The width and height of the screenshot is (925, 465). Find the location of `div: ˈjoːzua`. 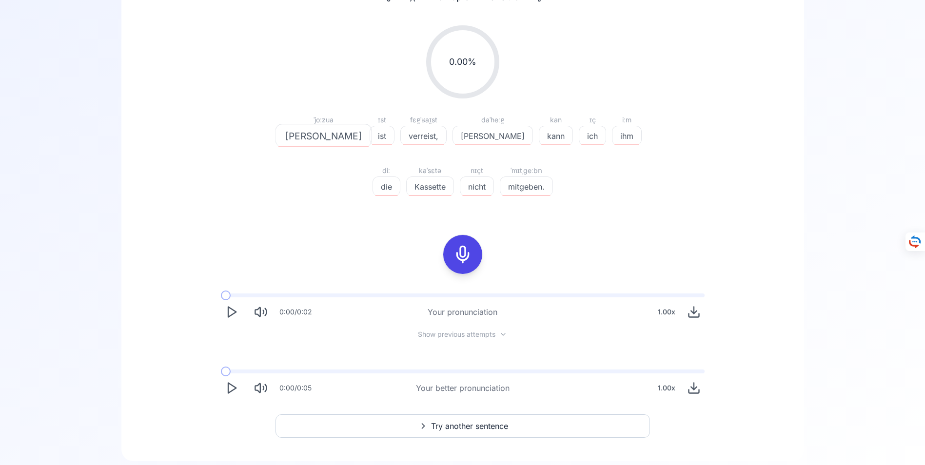

div: ˈjoːzua is located at coordinates (323, 120).